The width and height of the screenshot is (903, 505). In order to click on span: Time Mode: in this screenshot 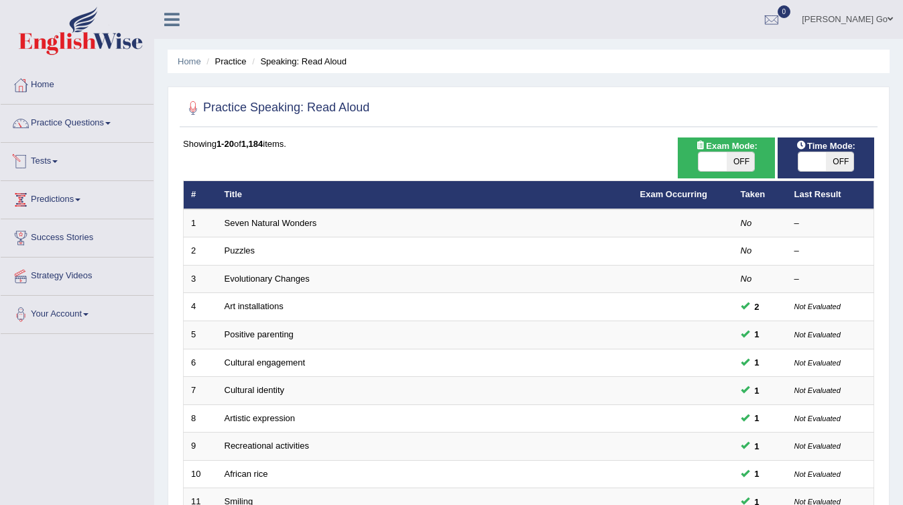, I will do `click(826, 146)`.